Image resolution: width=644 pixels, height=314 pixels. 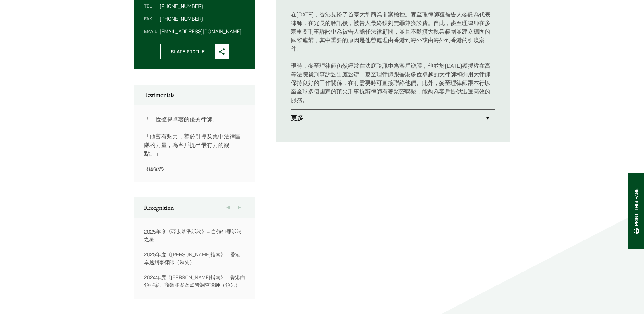 I want to click on a: 更多, so click(x=393, y=118).